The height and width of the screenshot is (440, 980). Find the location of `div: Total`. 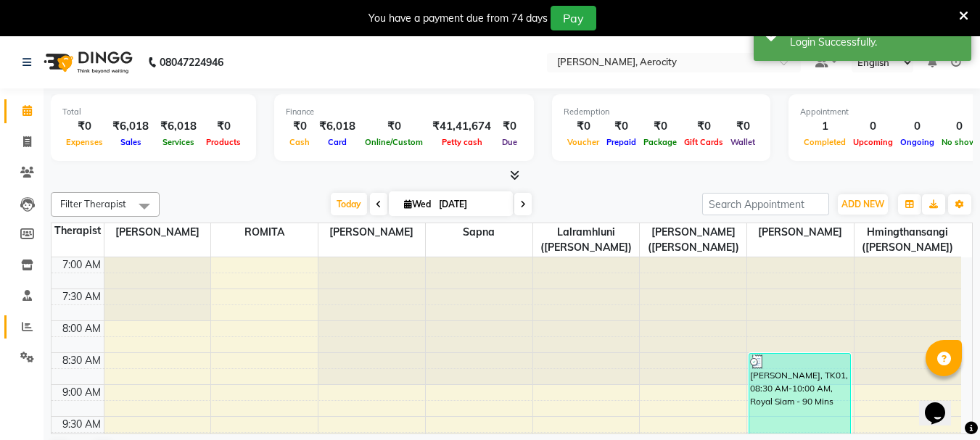

div: Total is located at coordinates (153, 111).